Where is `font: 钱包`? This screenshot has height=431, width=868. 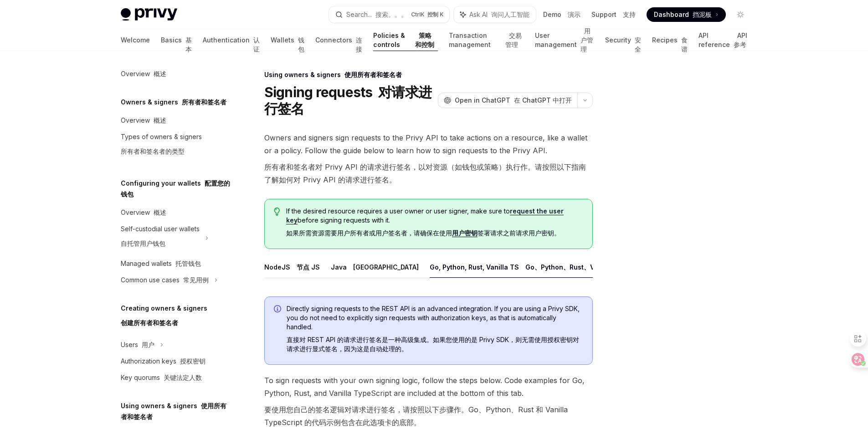 font: 钱包 is located at coordinates (301, 45).